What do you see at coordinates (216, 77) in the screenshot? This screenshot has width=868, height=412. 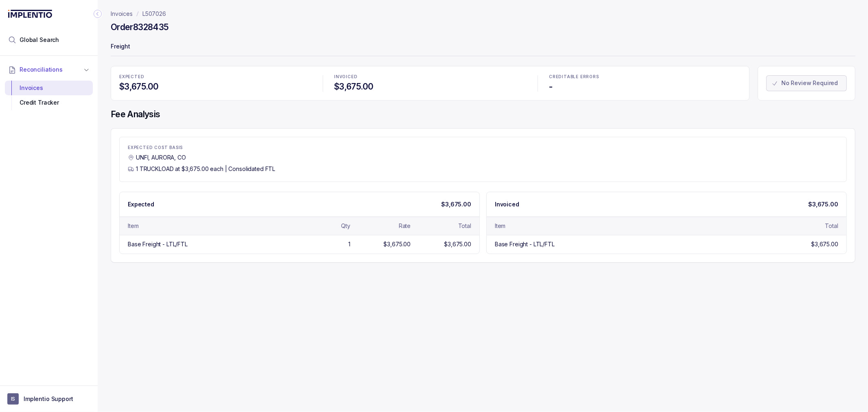 I see `p: EXPECTED` at bounding box center [216, 77].